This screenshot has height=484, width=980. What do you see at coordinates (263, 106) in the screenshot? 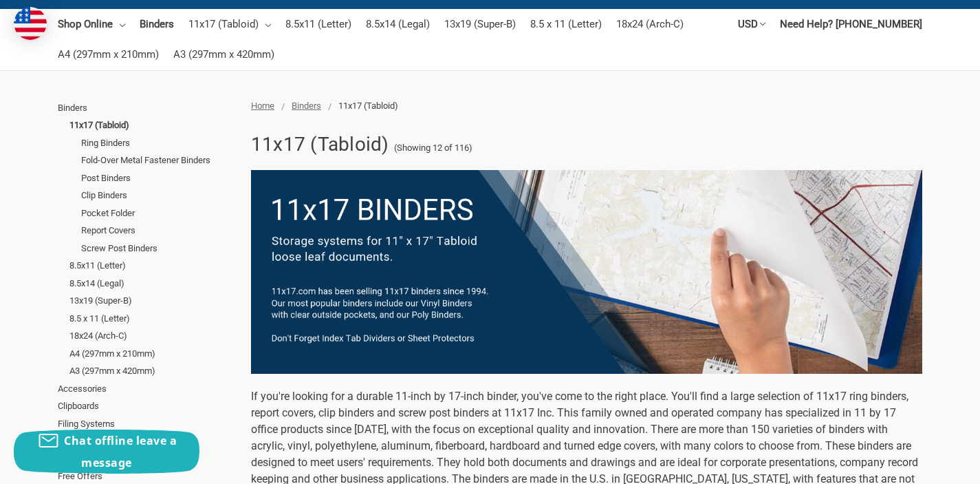
I see `a: Home` at bounding box center [263, 106].